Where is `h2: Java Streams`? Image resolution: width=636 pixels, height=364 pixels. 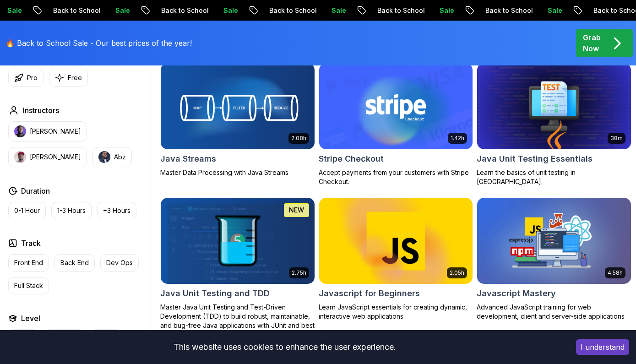 h2: Java Streams is located at coordinates (188, 159).